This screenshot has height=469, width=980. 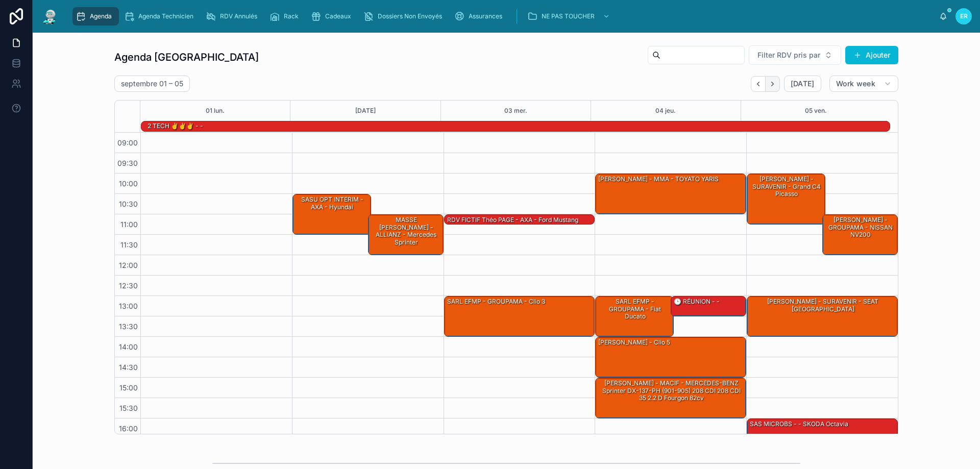 I want to click on button: Next, so click(x=773, y=84).